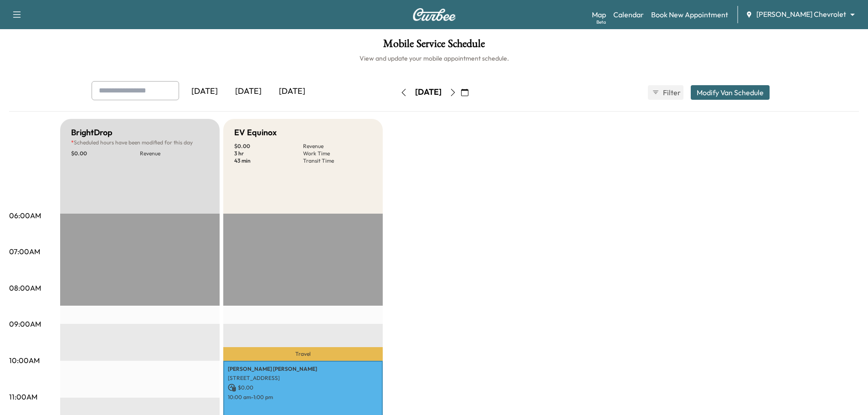 The width and height of the screenshot is (868, 415). What do you see at coordinates (25, 324) in the screenshot?
I see `p: 09:00AM` at bounding box center [25, 324].